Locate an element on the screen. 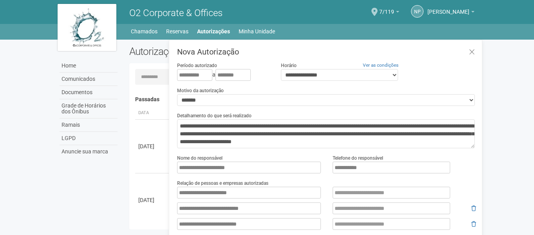  h2: Autorizações is located at coordinates (213, 51).